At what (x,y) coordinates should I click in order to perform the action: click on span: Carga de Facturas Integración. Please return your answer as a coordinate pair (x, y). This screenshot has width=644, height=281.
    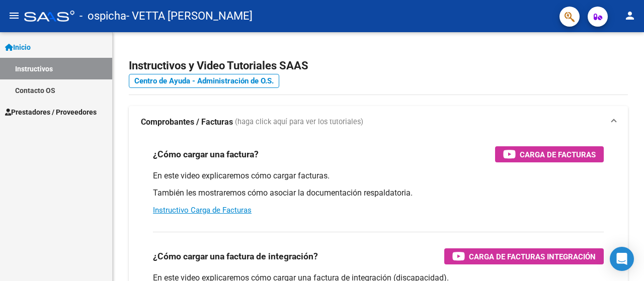
    Looking at the image, I should click on (532, 256).